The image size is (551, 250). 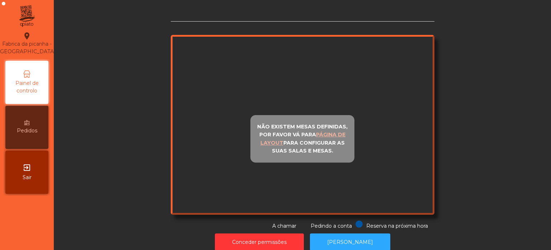 What do you see at coordinates (303, 138) in the screenshot?
I see `u: página de layout` at bounding box center [303, 138].